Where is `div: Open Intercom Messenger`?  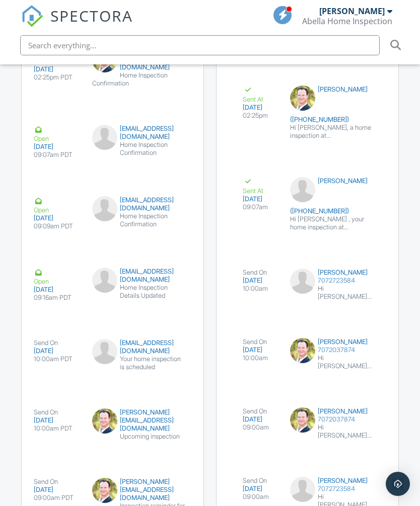
div: Open Intercom Messenger is located at coordinates (397, 484).